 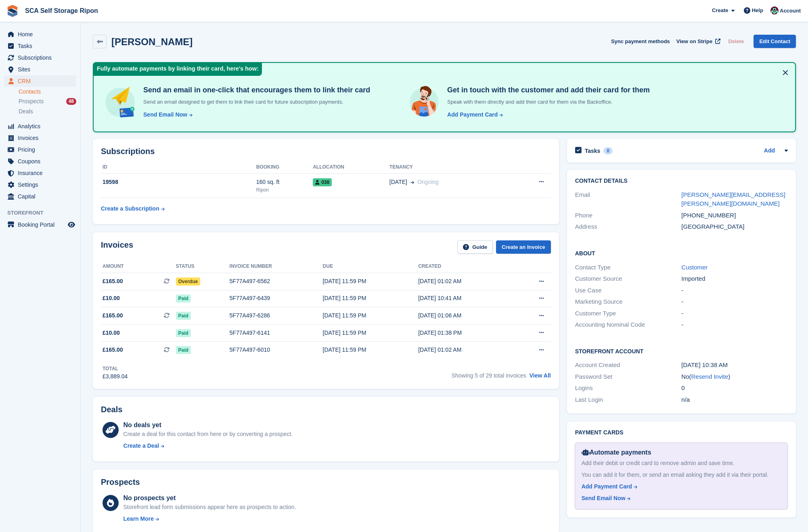 I want to click on div: Fully automate payments by linking their card, here's how:, so click(x=178, y=69).